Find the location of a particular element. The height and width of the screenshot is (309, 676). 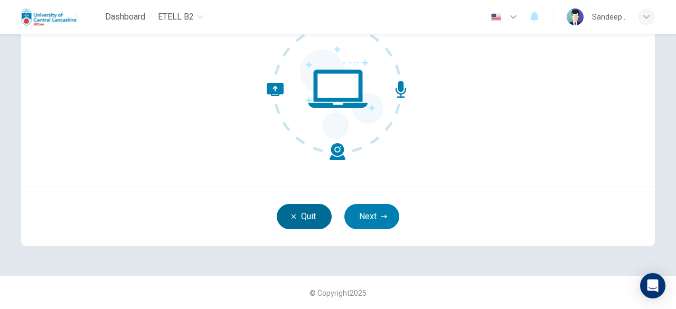

button: Quit is located at coordinates (304, 217).